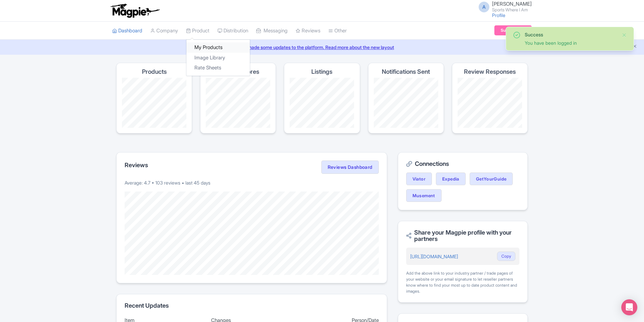  What do you see at coordinates (424, 195) in the screenshot?
I see `a: Musement` at bounding box center [424, 195].